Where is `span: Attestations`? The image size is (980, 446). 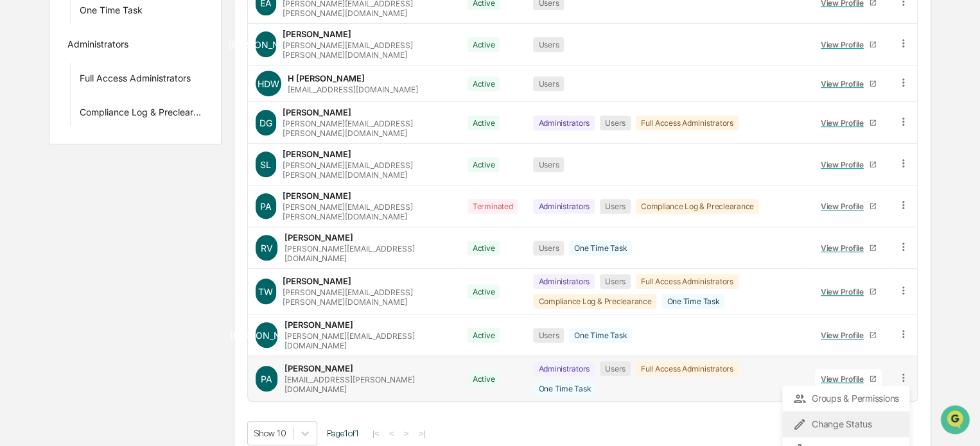
span: Attestations is located at coordinates (132, 169).